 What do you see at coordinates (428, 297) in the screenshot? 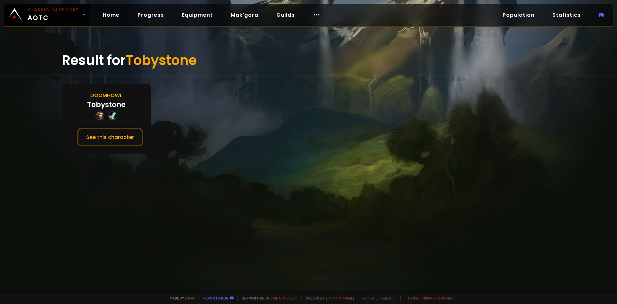
I see `a: Privacy` at bounding box center [428, 297].